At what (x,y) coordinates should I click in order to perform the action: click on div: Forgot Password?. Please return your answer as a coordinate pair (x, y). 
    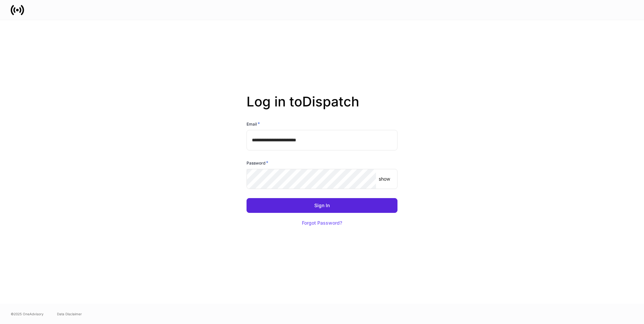
    Looking at the image, I should click on (322, 223).